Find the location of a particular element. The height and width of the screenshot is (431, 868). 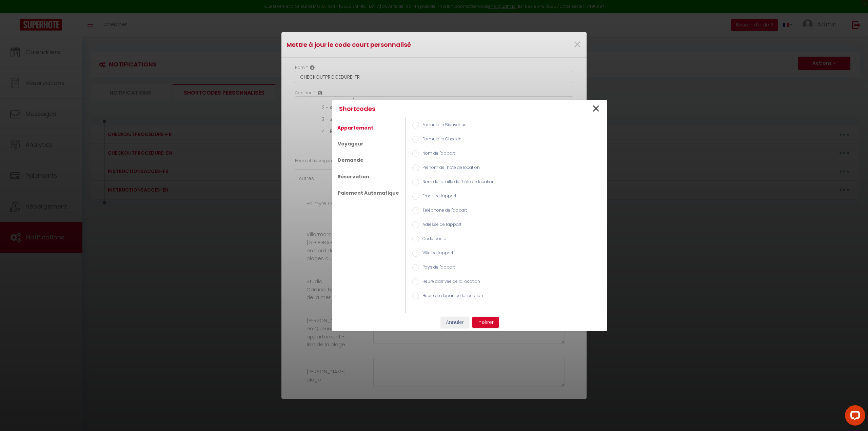

label: Email de l'appart is located at coordinates (438, 196).